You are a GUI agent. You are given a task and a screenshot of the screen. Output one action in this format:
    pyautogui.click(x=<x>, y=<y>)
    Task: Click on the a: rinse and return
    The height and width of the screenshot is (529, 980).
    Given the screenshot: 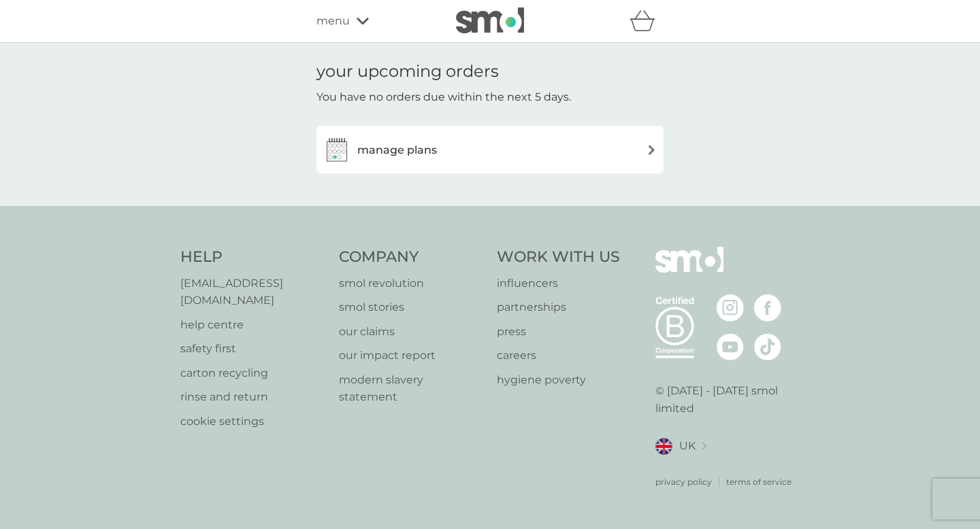 What is the action you would take?
    pyautogui.click(x=252, y=397)
    